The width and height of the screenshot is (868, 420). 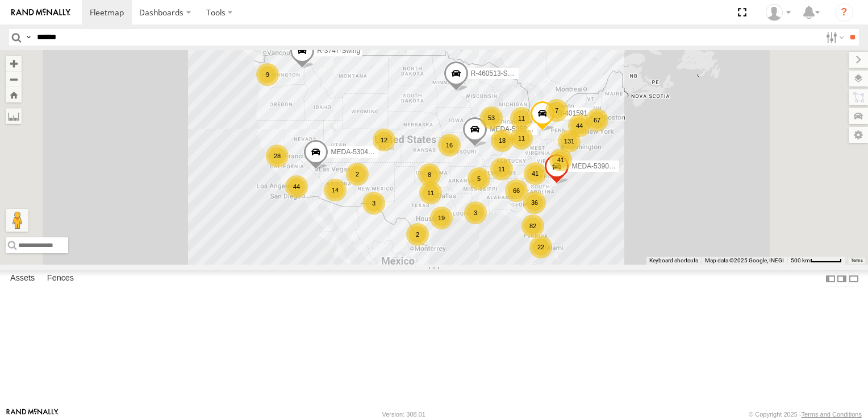 I want to click on div: 131, so click(x=569, y=141).